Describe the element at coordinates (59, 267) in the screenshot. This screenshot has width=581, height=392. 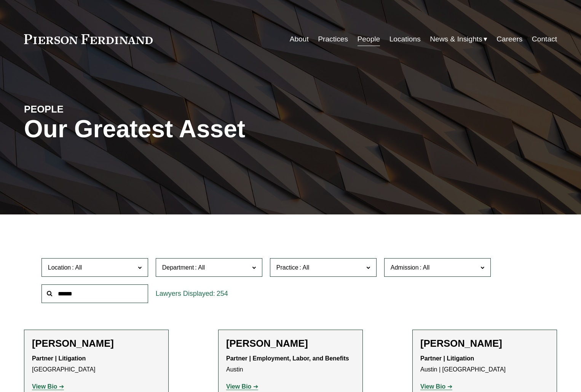
I see `span: Location` at that location.